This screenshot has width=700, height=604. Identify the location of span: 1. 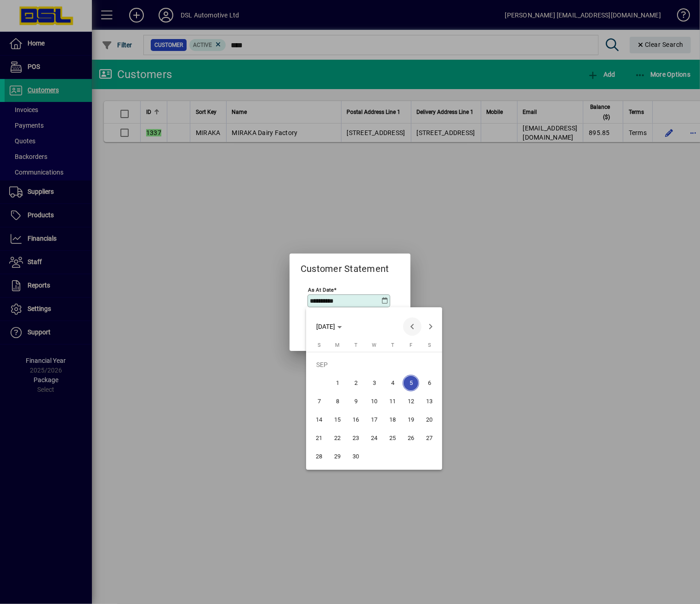
(338, 383).